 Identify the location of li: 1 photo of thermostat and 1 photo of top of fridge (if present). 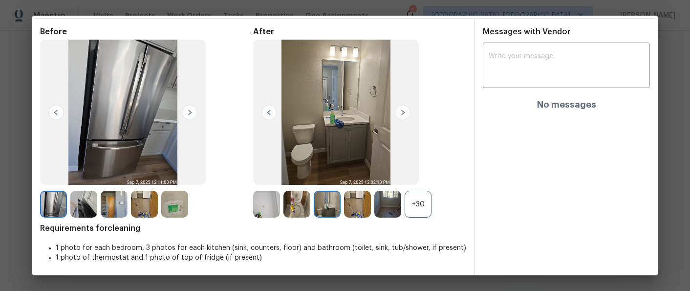
(261, 258).